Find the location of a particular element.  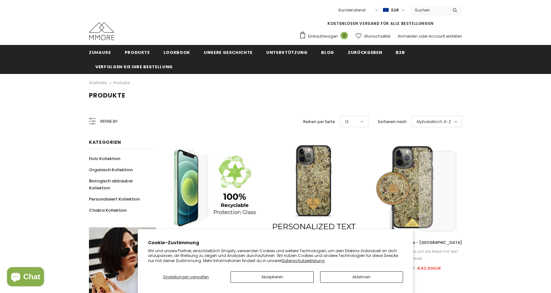

a: Blog is located at coordinates (328, 52).